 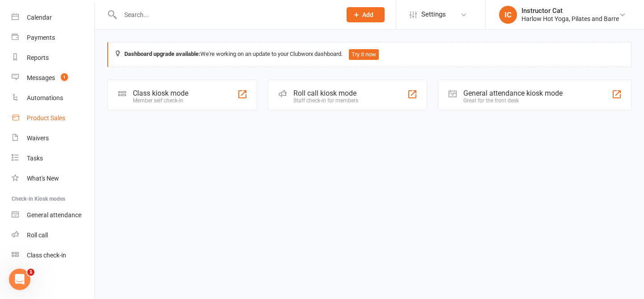 What do you see at coordinates (365, 15) in the screenshot?
I see `button: Add` at bounding box center [365, 15].